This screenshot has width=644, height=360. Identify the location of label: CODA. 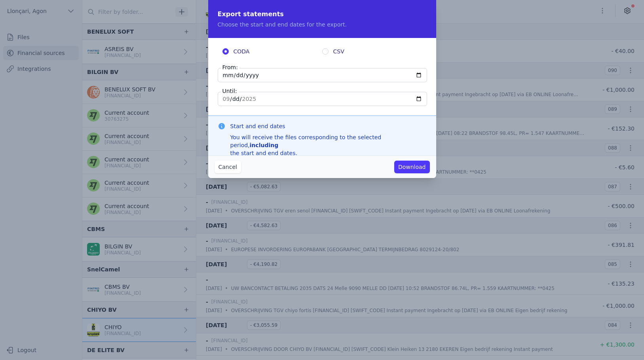
(272, 51).